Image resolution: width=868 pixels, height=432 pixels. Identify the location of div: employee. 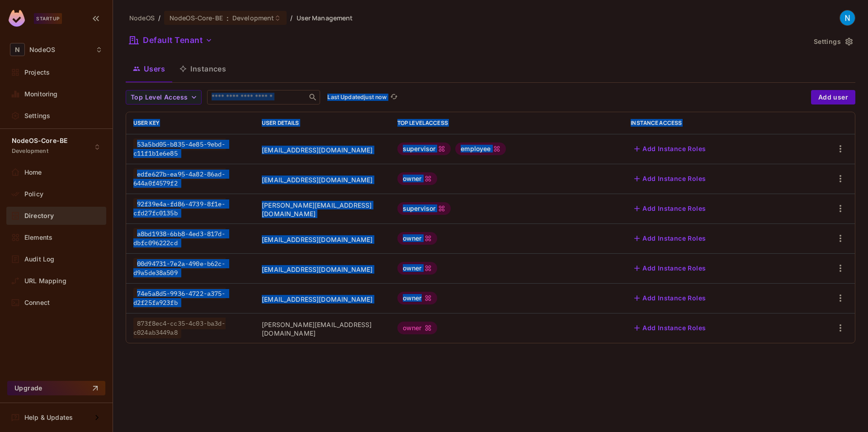
(481, 149).